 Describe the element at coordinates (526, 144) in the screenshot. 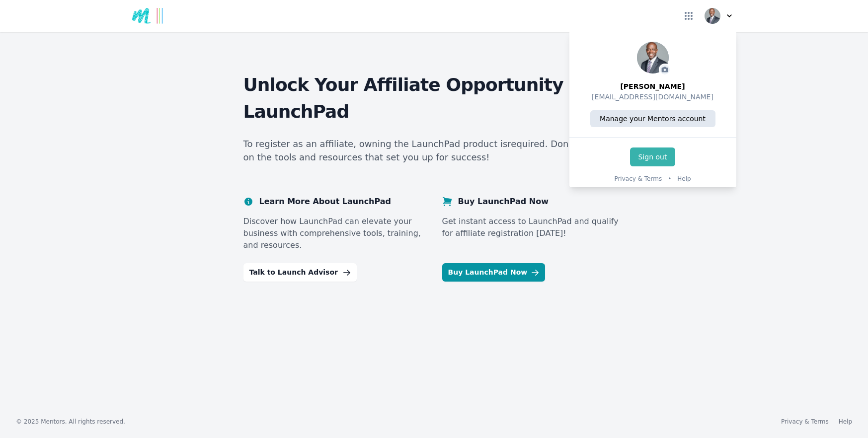

I see `span: required` at that location.